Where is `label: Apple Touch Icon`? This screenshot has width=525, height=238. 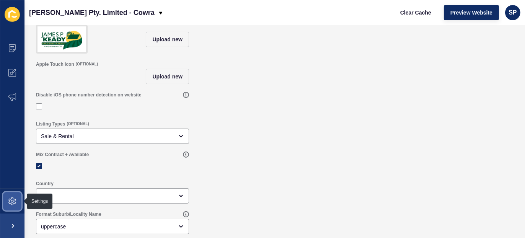 label: Apple Touch Icon is located at coordinates (55, 64).